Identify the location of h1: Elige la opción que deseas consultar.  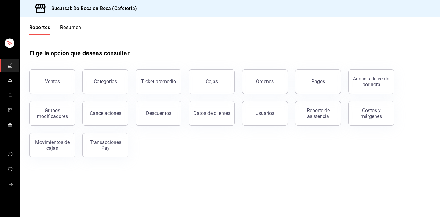
(79, 53).